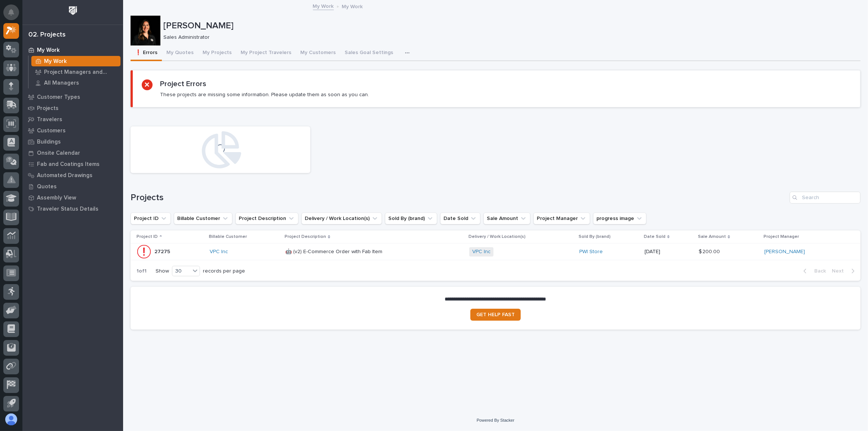 The width and height of the screenshot is (868, 431). Describe the element at coordinates (46, 187) in the screenshot. I see `p: Quotes` at that location.